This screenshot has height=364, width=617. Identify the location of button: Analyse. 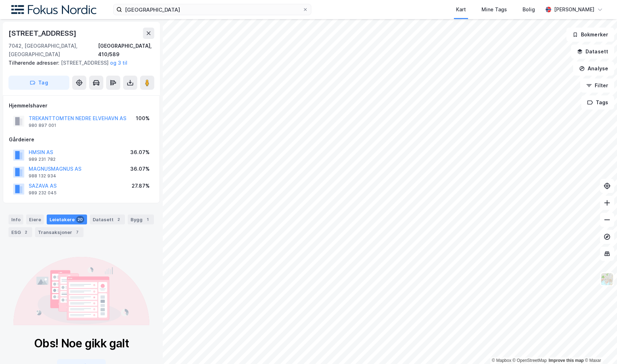
(593, 69).